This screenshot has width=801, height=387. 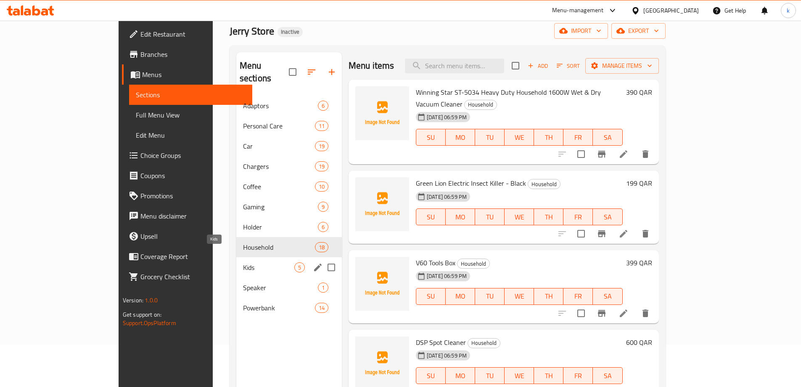 What do you see at coordinates (289, 126) in the screenshot?
I see `div: Personal Care11` at bounding box center [289, 126].